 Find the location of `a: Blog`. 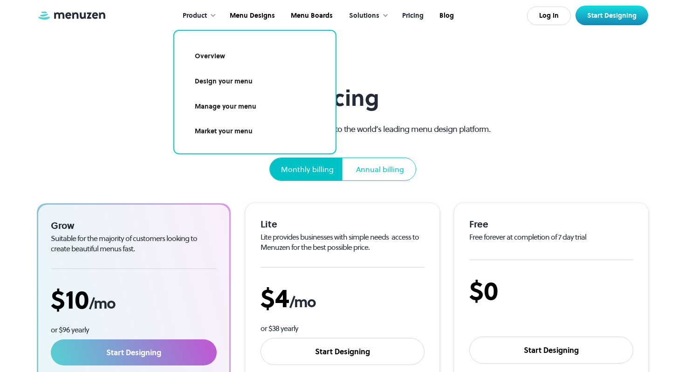

a: Blog is located at coordinates (446, 16).